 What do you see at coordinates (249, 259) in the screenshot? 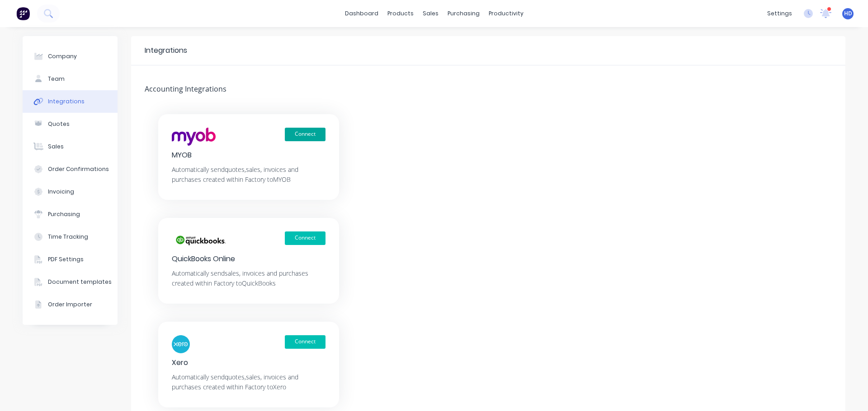
I see `div: QuickBooks Online` at bounding box center [249, 259].